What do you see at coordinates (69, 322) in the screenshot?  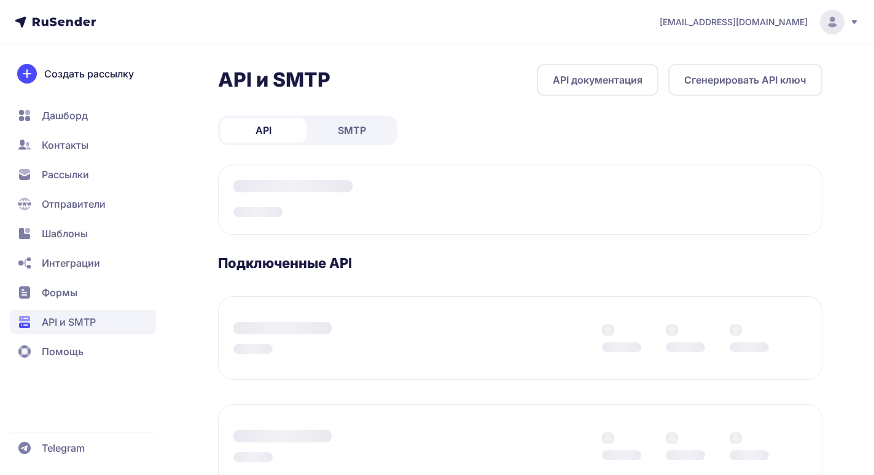 I see `span: API и SMTP` at bounding box center [69, 322].